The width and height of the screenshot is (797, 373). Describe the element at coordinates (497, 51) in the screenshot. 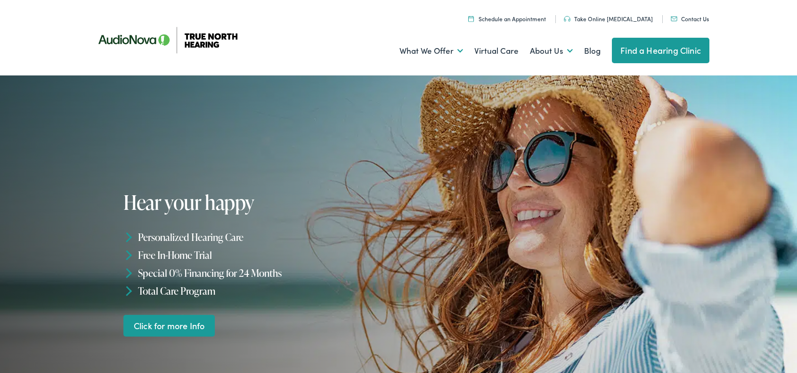

I see `a: Virtual Care` at that location.